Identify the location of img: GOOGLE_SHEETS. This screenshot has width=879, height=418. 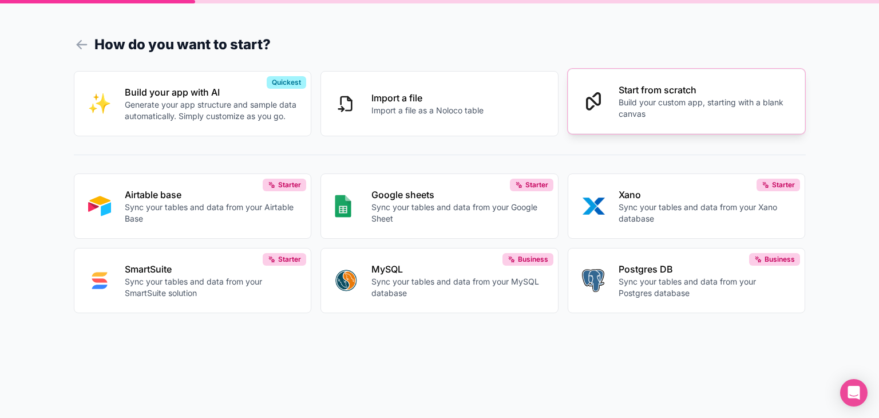
(343, 206).